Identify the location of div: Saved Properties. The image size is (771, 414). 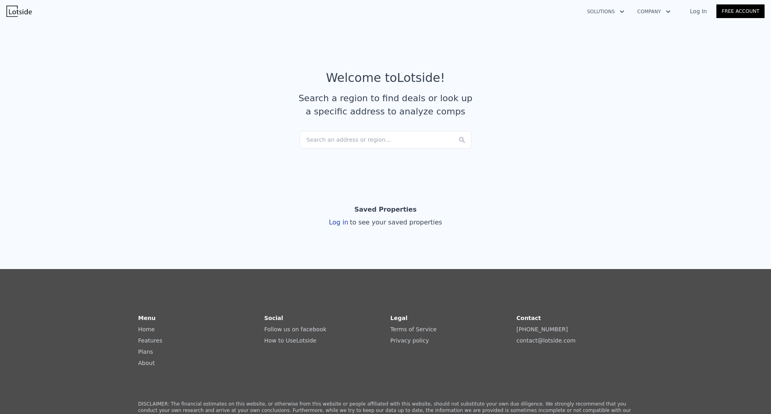
(386, 210).